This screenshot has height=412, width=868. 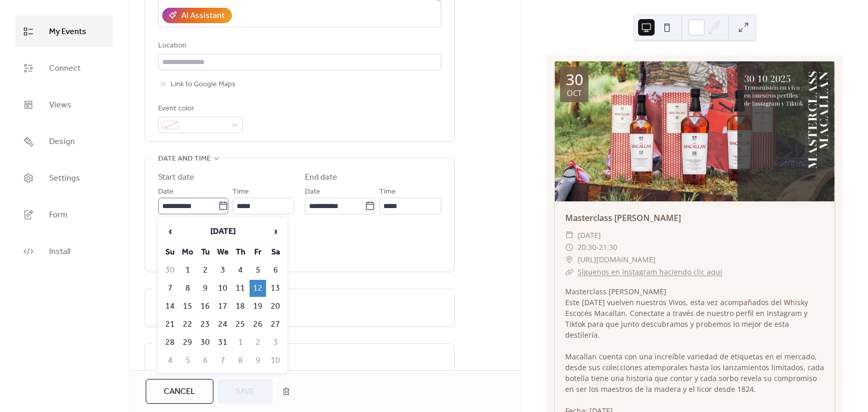 What do you see at coordinates (276, 252) in the screenshot?
I see `th: Sa` at bounding box center [276, 252].